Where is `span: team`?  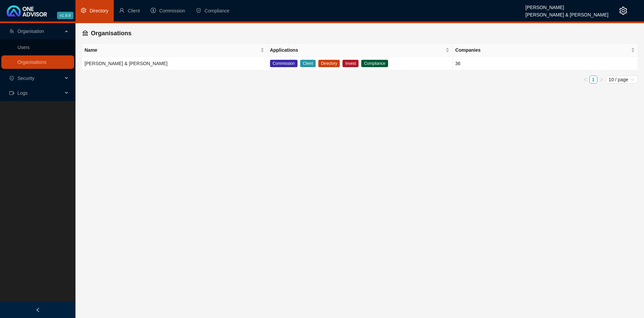 span: team is located at coordinates (12, 31).